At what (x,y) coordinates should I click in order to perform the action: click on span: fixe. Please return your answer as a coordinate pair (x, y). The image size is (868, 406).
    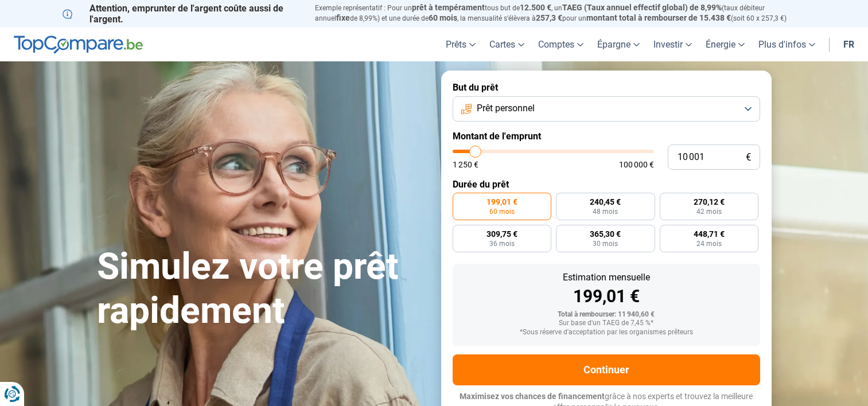
    Looking at the image, I should click on (343, 18).